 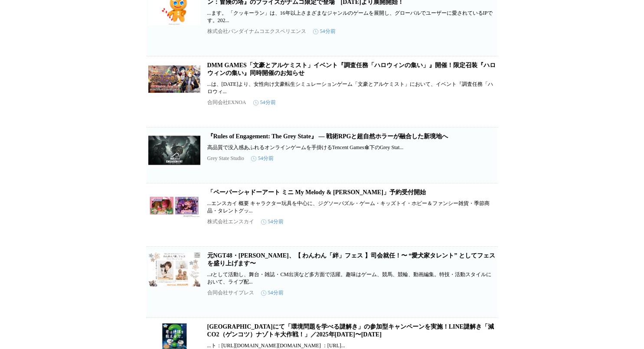 What do you see at coordinates (351, 279) in the screenshot?
I see `p: ...rとして活動し、舞台・雑誌・CM出演など多方面で活躍。趣味はゲーム、競馬、競輪、動画編集。特技・活動スタイルにおいて、ライブ配...` at bounding box center [351, 279].